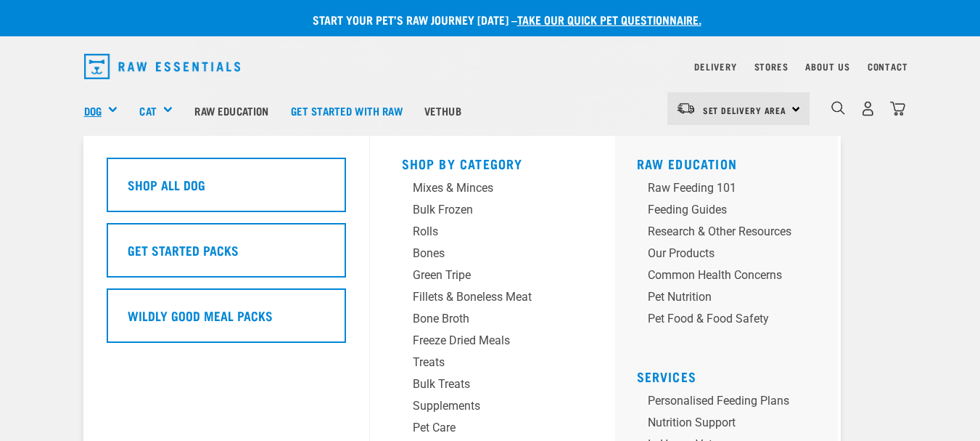  What do you see at coordinates (731, 191) in the screenshot?
I see `a: Raw Feeding 101` at bounding box center [731, 191].